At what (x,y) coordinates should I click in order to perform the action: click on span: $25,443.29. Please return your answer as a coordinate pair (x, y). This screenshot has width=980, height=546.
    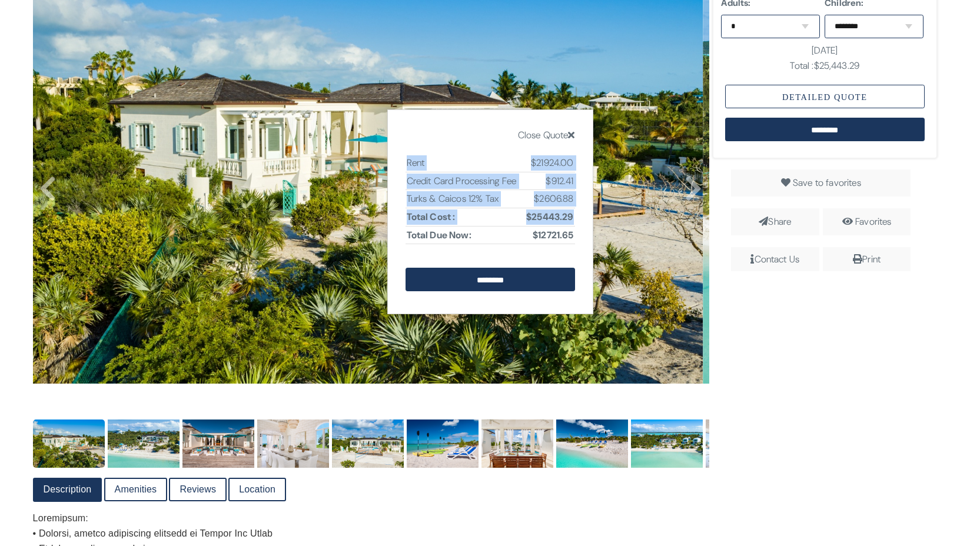
    Looking at the image, I should click on (837, 66).